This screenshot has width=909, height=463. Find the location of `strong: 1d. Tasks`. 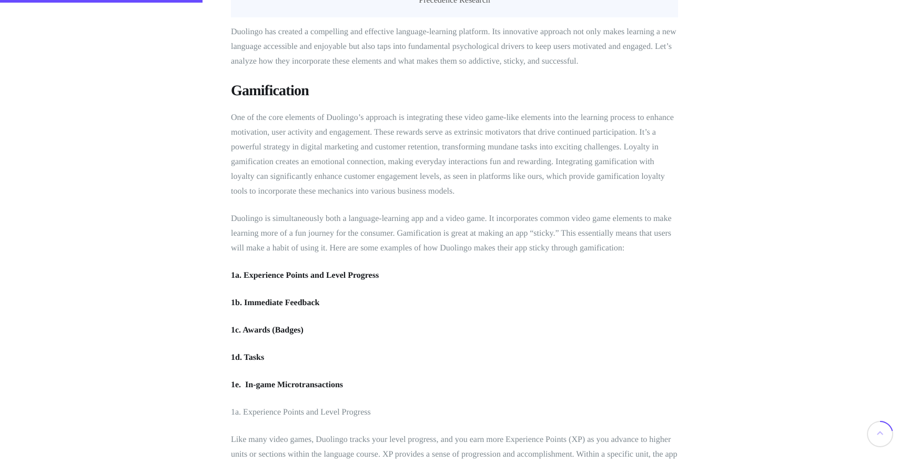

strong: 1d. Tasks is located at coordinates (247, 357).